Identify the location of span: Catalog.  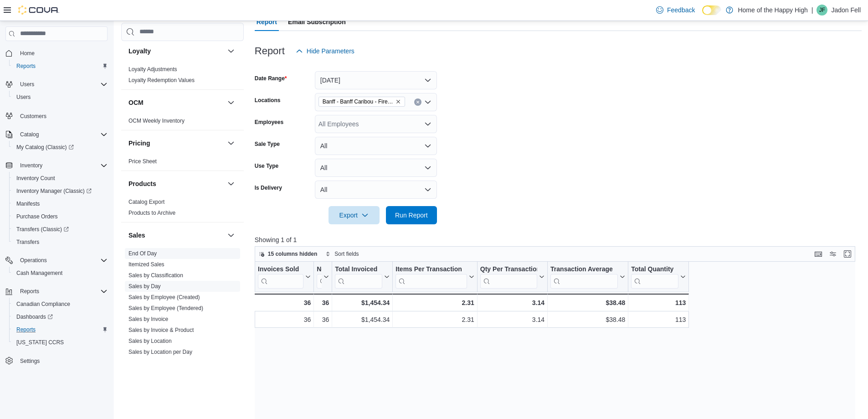
(62, 134).